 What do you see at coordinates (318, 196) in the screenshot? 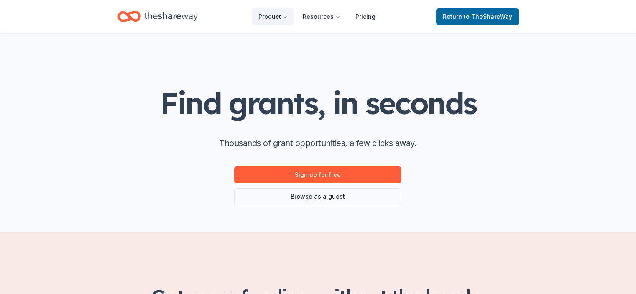
I see `a: Browse as a guest` at bounding box center [318, 196].